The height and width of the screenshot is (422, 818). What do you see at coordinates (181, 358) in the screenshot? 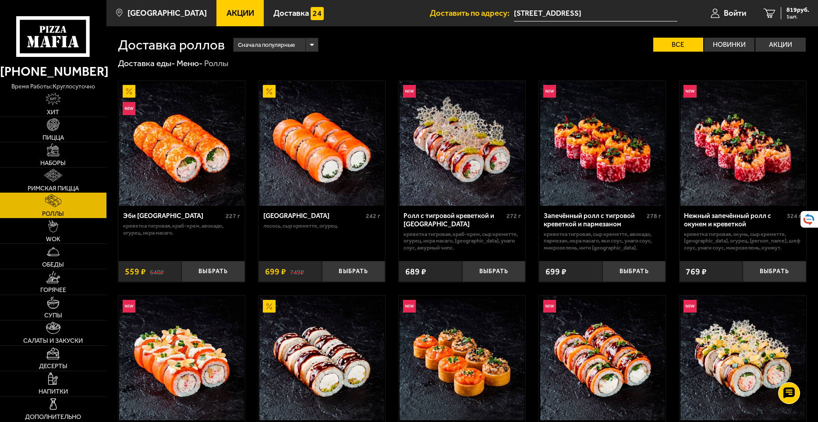
I see `img: Ролл с окунем в темпуре и лососем` at bounding box center [181, 358].